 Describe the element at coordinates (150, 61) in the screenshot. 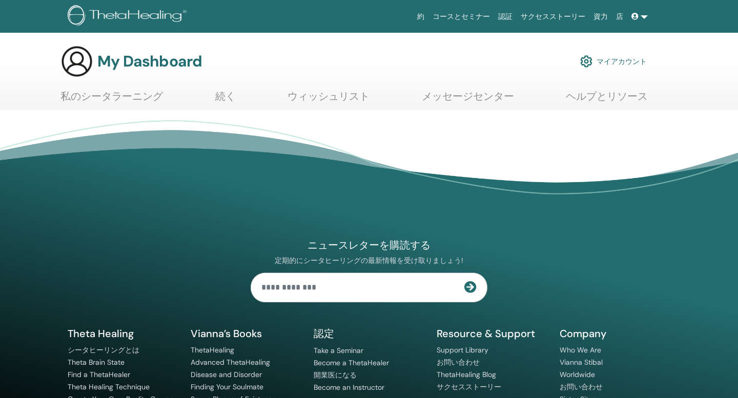

I see `h3: My Dashboard` at that location.